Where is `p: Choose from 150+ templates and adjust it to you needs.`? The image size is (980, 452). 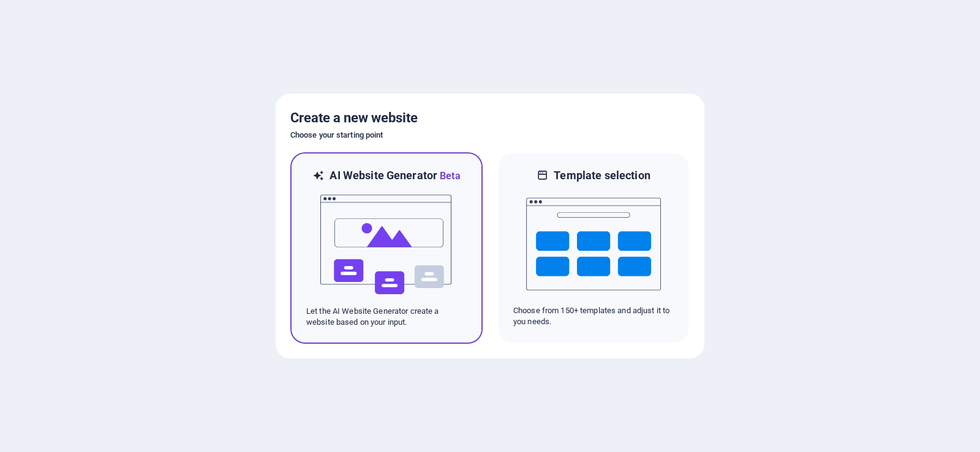
p: Choose from 150+ templates and adjust it to you needs. is located at coordinates (593, 316).